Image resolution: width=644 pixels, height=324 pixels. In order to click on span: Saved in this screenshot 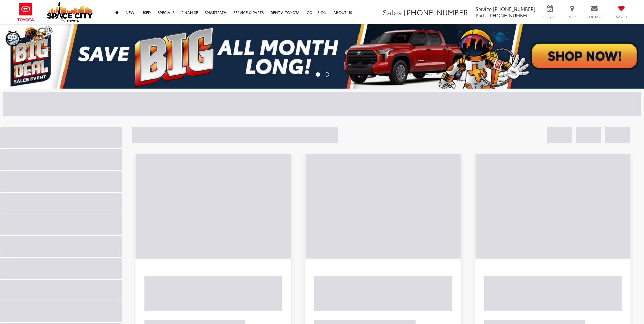, I will do `click(622, 17)`.